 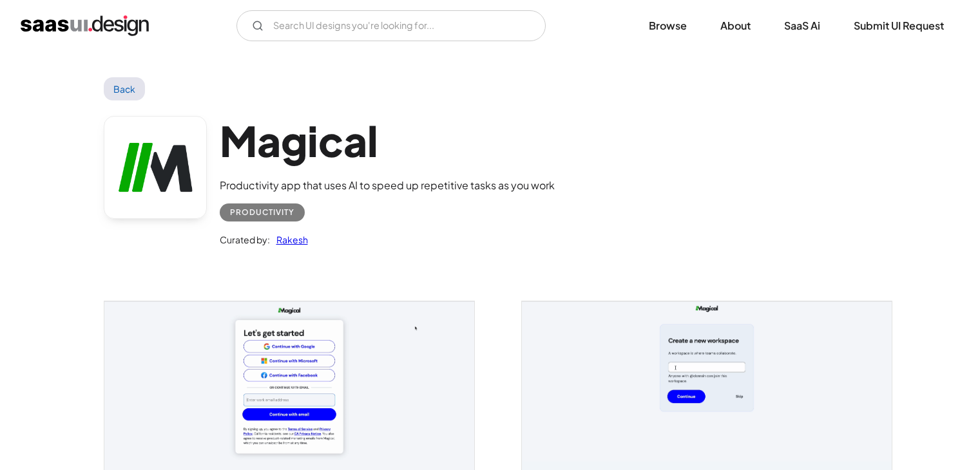 What do you see at coordinates (391, 26) in the screenshot?
I see `form: Email Form` at bounding box center [391, 26].